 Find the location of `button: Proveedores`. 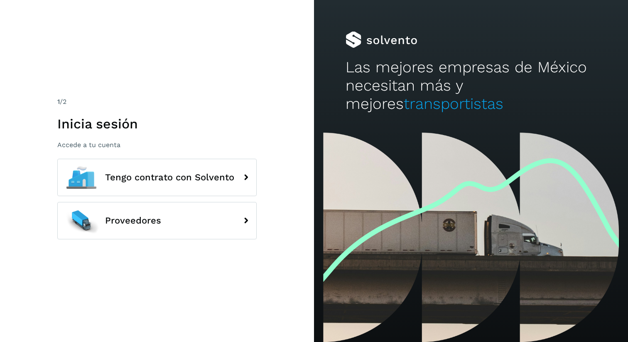

button: Proveedores is located at coordinates (157, 221).